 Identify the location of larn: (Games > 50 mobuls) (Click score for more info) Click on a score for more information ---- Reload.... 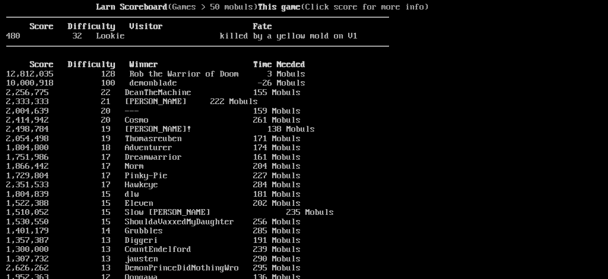
(198, 134).